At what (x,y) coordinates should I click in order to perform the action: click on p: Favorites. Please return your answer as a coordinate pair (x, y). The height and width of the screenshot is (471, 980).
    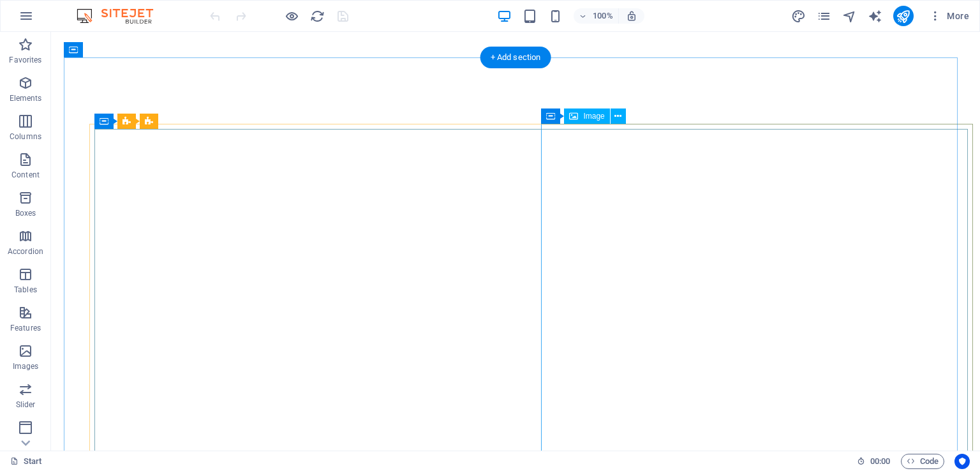
    Looking at the image, I should click on (25, 60).